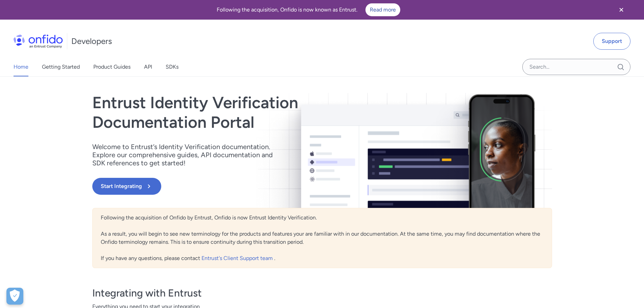 The image size is (644, 308). I want to click on button: Start Integrating, so click(127, 186).